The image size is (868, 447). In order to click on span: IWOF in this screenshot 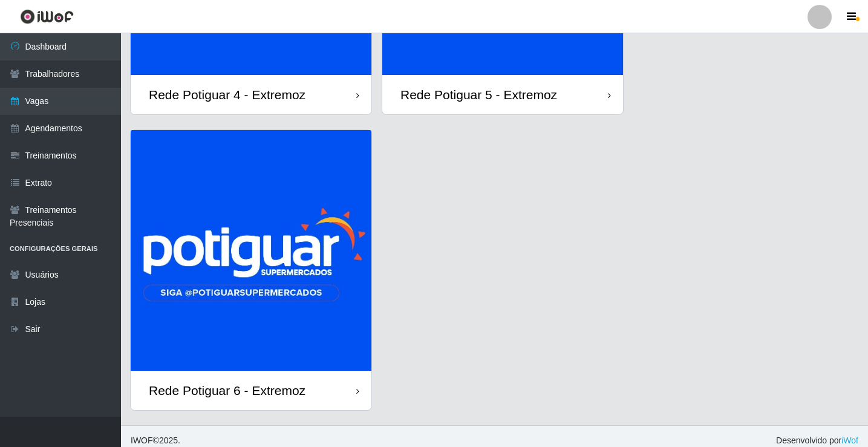, I will do `click(142, 440)`.